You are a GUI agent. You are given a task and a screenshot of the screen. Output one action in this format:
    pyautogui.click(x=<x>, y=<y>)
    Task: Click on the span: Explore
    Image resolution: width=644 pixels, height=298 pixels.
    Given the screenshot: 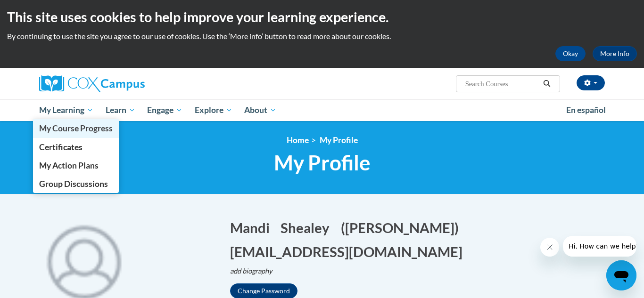 What is the action you would take?
    pyautogui.click(x=214, y=110)
    